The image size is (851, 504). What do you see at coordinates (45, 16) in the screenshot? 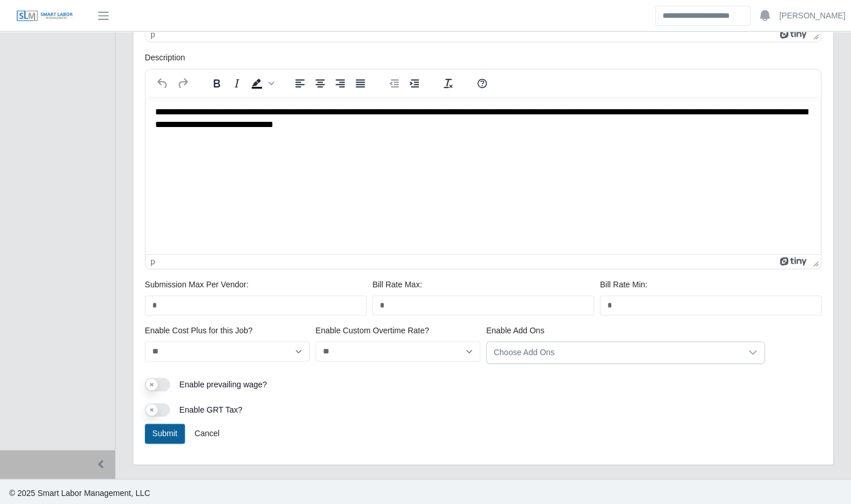
I see `img: SLM Logo` at bounding box center [45, 16].